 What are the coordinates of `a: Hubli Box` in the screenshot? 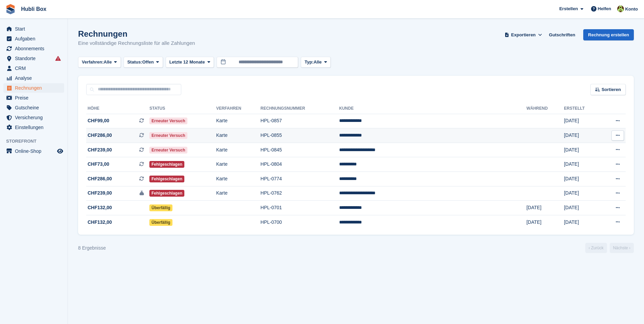 It's located at (33, 9).